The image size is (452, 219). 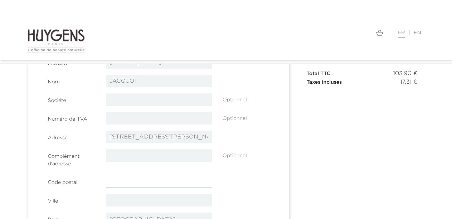 I want to click on img: Huygens logo, so click(x=56, y=41).